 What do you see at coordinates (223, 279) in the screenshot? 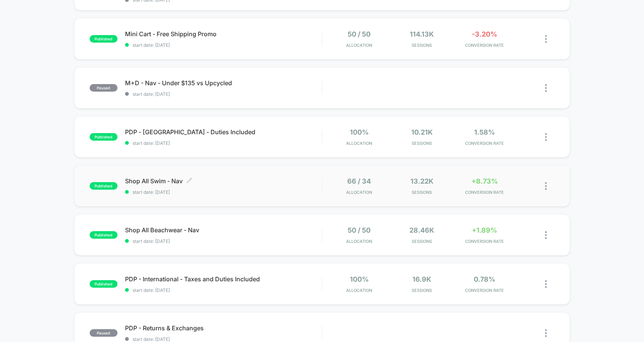
I see `span: PDP - International - Taxes and Duties Included` at bounding box center [223, 279].